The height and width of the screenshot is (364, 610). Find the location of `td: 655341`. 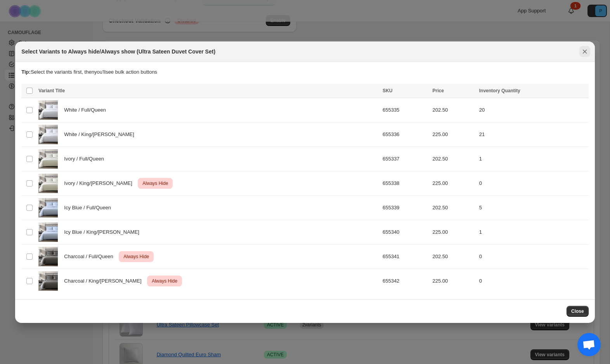

td: 655341 is located at coordinates (405, 256).